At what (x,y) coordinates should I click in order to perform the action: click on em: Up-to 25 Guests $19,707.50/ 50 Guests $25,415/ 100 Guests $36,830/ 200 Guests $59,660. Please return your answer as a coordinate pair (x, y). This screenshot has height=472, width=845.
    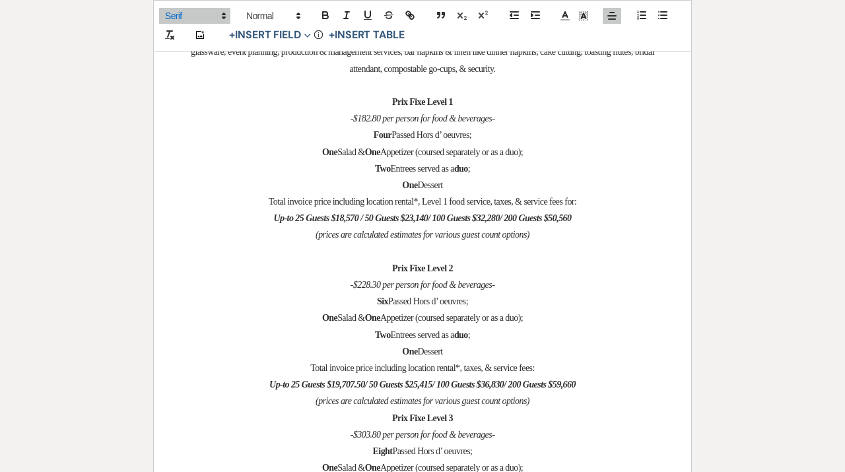
    Looking at the image, I should click on (422, 384).